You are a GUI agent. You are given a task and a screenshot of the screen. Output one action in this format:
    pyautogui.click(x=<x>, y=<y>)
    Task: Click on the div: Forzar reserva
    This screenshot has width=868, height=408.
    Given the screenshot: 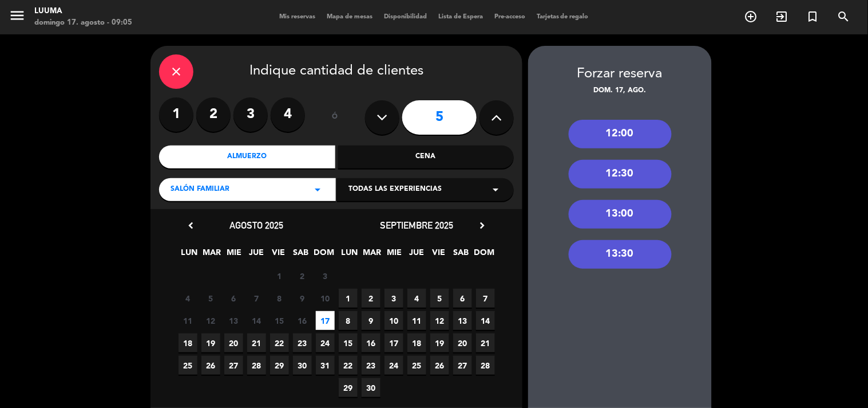 What is the action you would take?
    pyautogui.click(x=620, y=74)
    